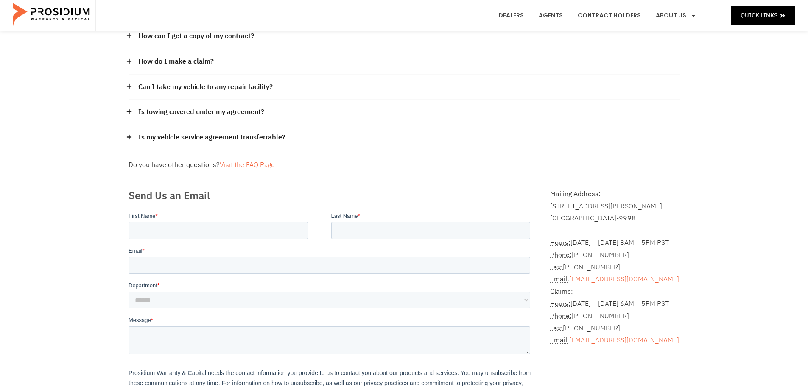  Describe the element at coordinates (331, 196) in the screenshot. I see `h2: Send Us an Email` at that location.